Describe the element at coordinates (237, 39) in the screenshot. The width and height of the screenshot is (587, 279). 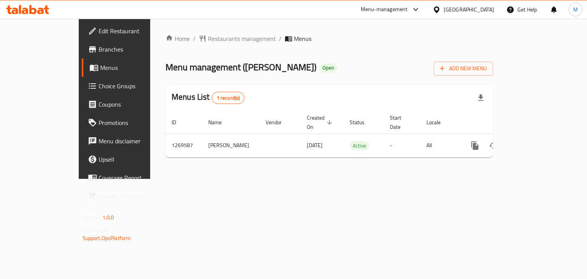
I see `a: Restaurants management` at that location.